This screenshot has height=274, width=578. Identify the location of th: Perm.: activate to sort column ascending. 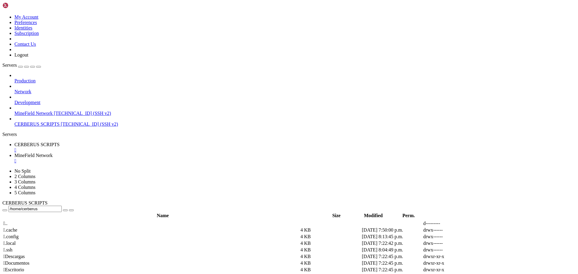
(408, 216).